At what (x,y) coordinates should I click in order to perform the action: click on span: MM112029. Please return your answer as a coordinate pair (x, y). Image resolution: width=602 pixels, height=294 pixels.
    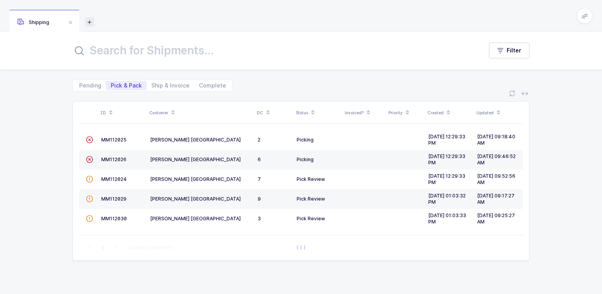
    Looking at the image, I should click on (114, 199).